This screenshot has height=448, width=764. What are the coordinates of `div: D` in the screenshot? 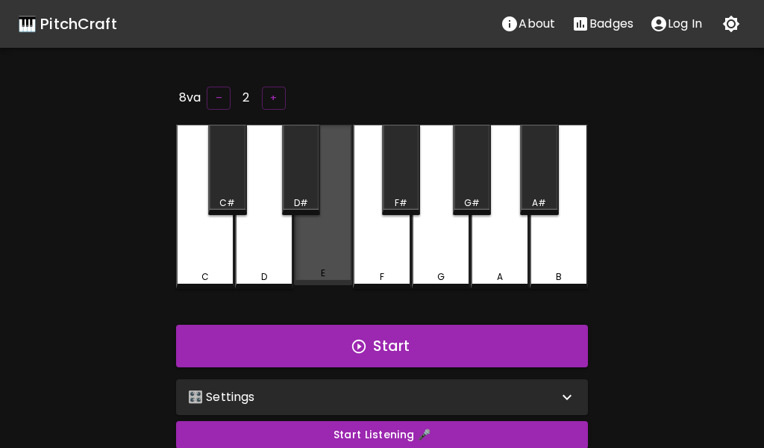 It's located at (264, 277).